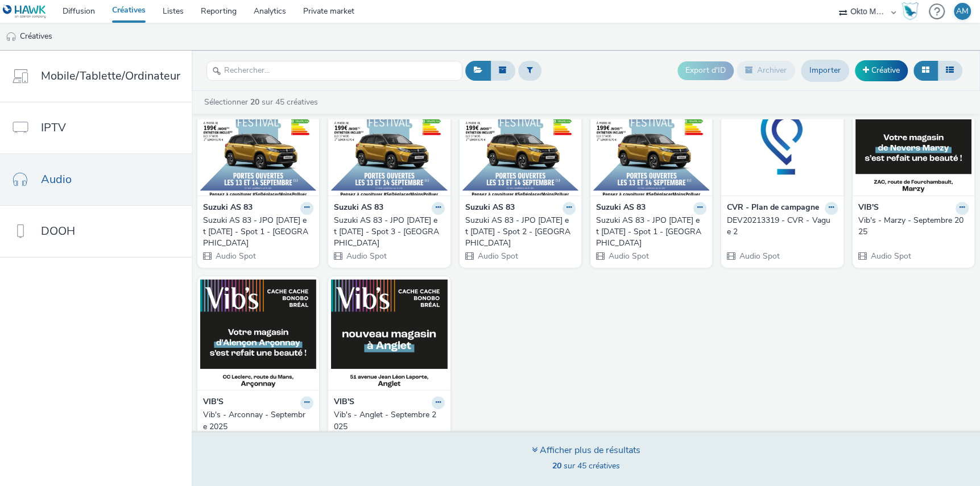 The image size is (980, 486). I want to click on a: Sélectionner sur 45 créatives, so click(263, 102).